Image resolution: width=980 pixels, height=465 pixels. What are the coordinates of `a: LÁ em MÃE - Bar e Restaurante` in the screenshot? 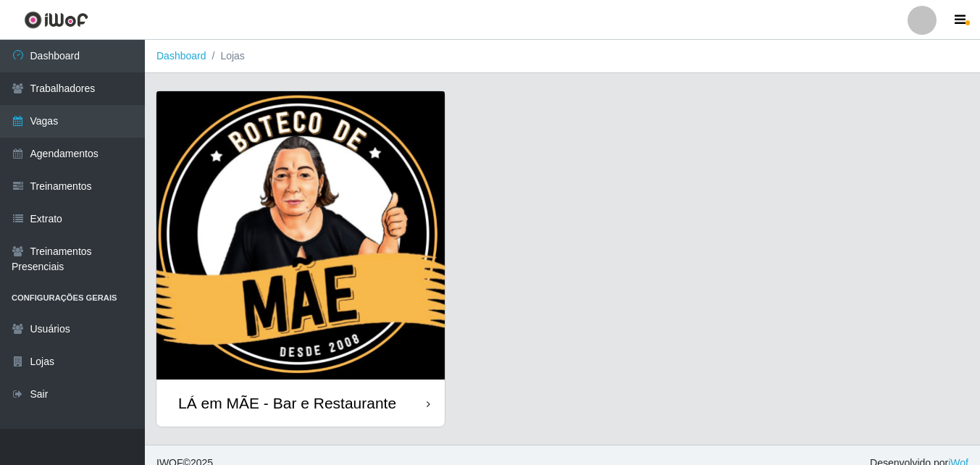 It's located at (301, 259).